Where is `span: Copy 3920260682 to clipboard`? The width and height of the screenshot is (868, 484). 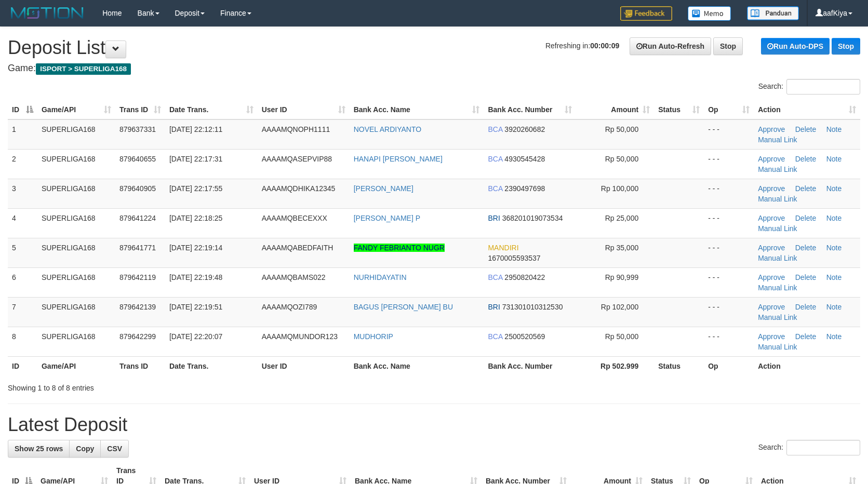
span: Copy 3920260682 to clipboard is located at coordinates (525, 129).